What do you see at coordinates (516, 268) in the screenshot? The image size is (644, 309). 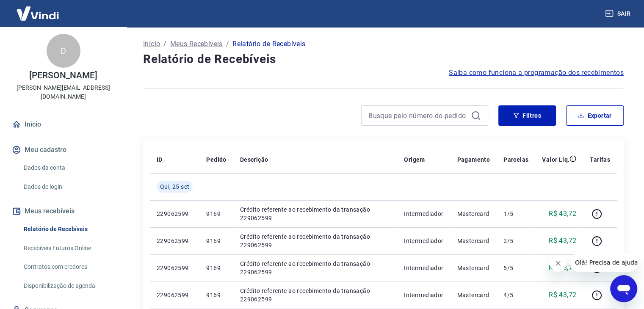 I see `p: 5/5` at bounding box center [516, 268].